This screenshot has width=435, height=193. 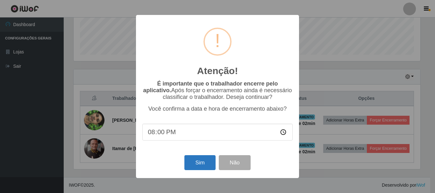 I want to click on b: É importante que o trabalhador encerre pelo aplicativo., so click(x=210, y=87).